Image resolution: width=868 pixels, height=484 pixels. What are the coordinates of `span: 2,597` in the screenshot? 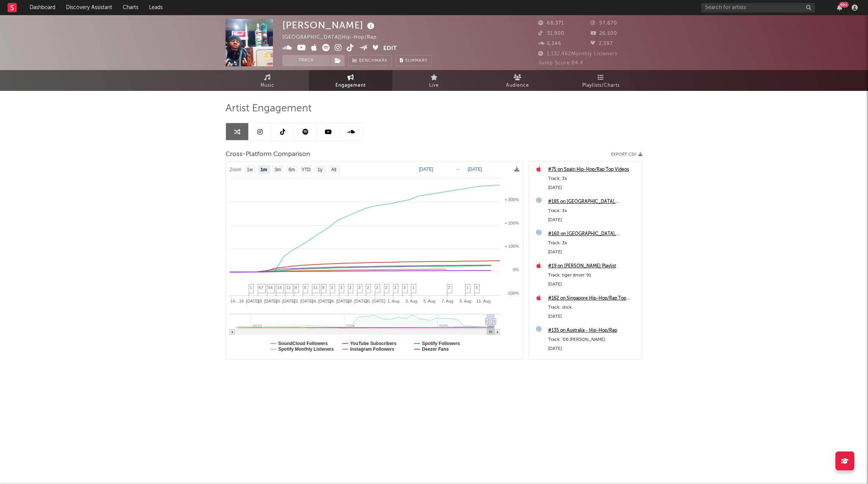 It's located at (601, 44).